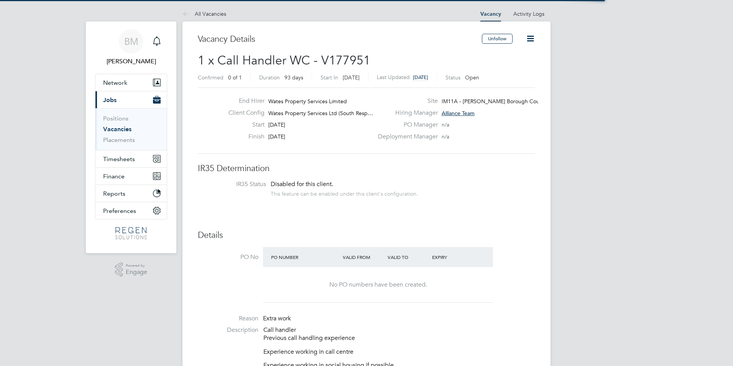  Describe the element at coordinates (131, 82) in the screenshot. I see `button: Network` at that location.